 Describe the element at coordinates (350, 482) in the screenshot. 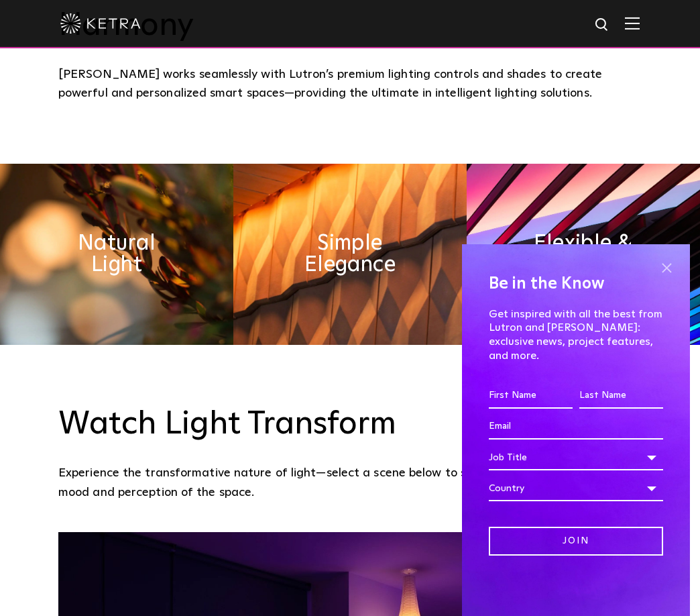

I see `p: Experience the transformative nature of light—select a scene below to see how lighting shifts the...` at that location.